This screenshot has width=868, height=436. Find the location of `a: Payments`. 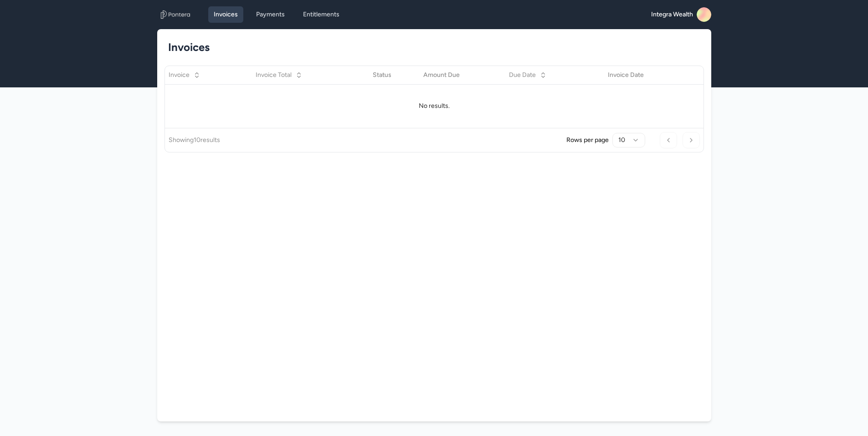

a: Payments is located at coordinates (270, 14).